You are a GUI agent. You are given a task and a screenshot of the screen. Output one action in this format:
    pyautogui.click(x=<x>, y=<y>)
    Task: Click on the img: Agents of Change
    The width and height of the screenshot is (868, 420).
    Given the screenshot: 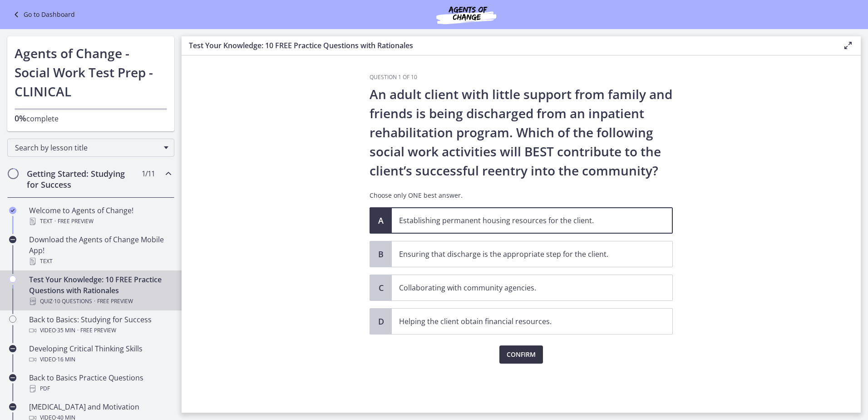 What is the action you would take?
    pyautogui.click(x=466, y=15)
    